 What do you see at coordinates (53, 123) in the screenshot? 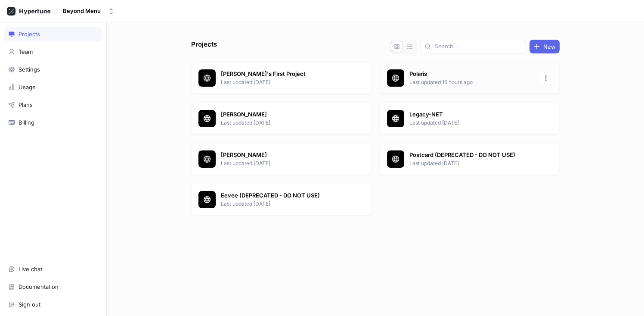
I see `a: Billing` at bounding box center [53, 123].